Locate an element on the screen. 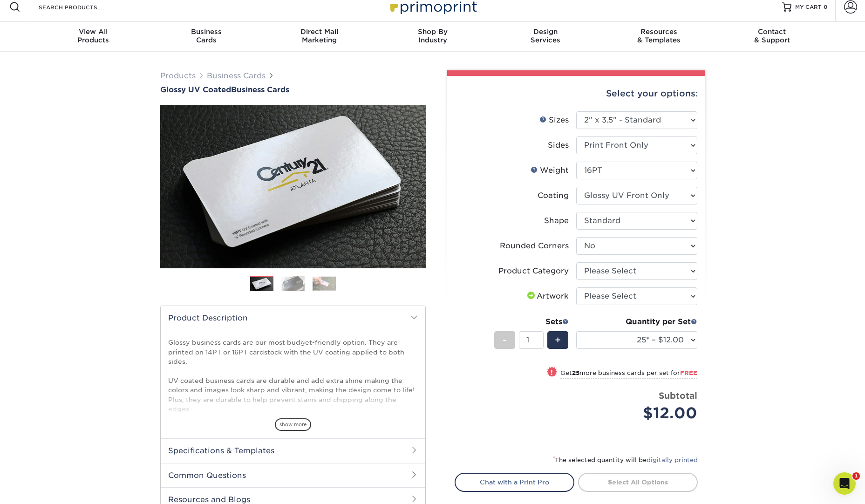 The height and width of the screenshot is (504, 865). div: Shape is located at coordinates (557, 220).